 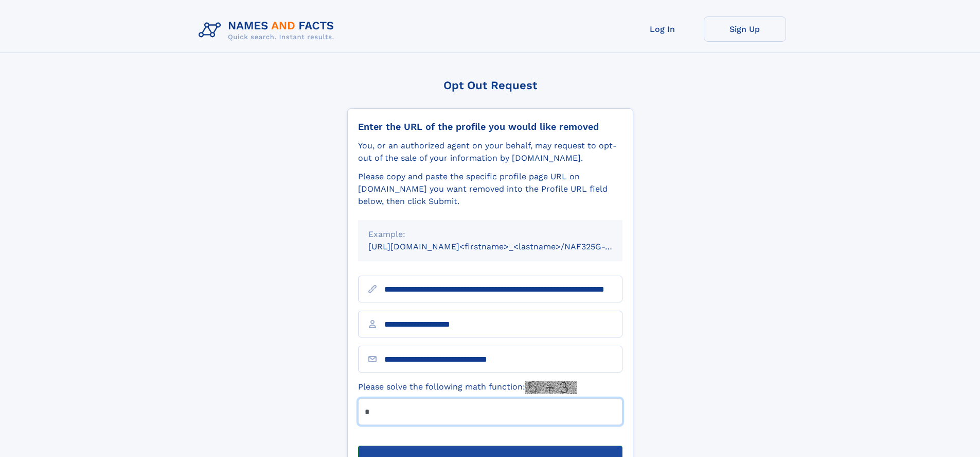 What do you see at coordinates (490, 235) in the screenshot?
I see `div: Example:` at bounding box center [490, 235].